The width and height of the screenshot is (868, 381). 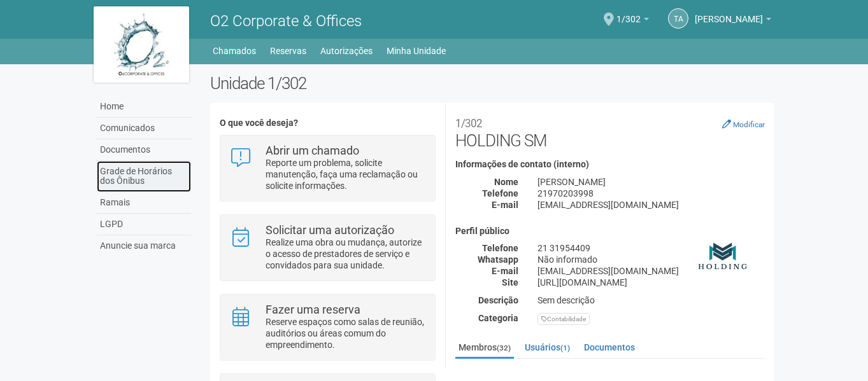 What do you see at coordinates (723, 258) in the screenshot?
I see `img: business.png` at bounding box center [723, 258].